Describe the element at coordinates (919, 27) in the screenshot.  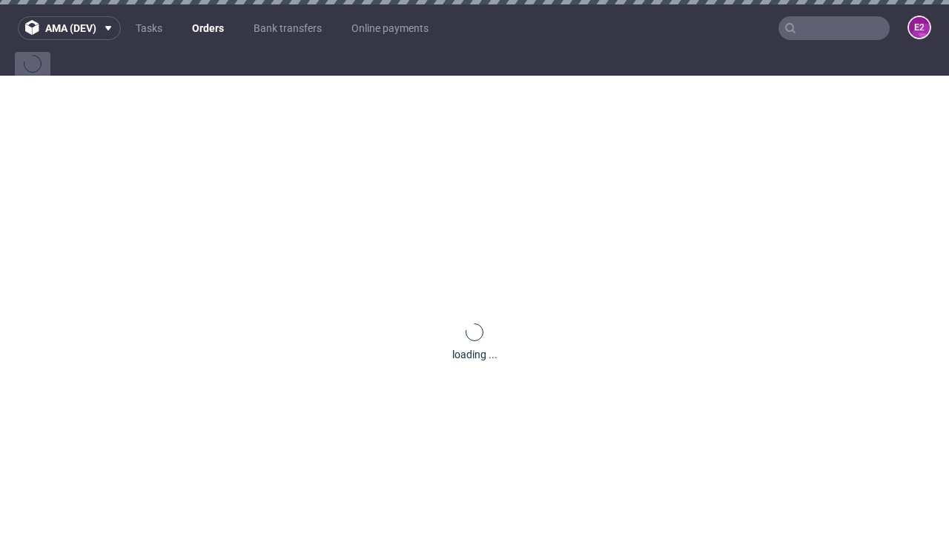
I see `figcaption: e2` at that location.